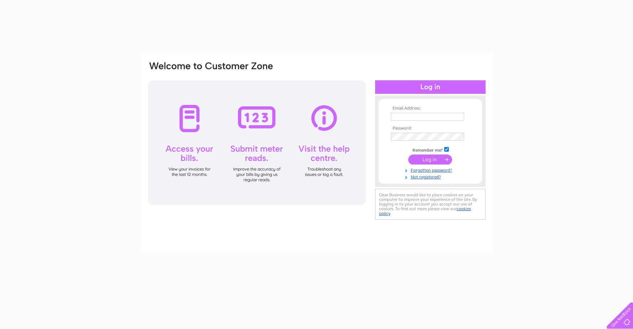 This screenshot has width=633, height=329. I want to click on td: Remember me?, so click(431, 149).